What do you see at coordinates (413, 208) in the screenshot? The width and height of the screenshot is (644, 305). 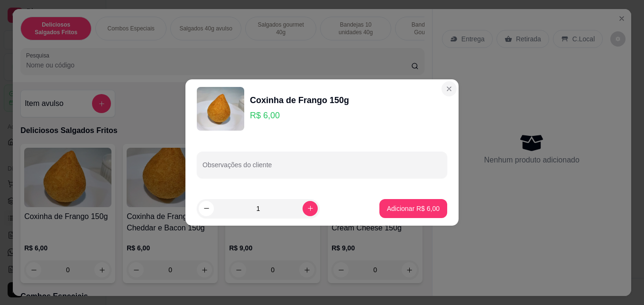 I see `button: Adicionar R$ 6,00` at bounding box center [413, 208].